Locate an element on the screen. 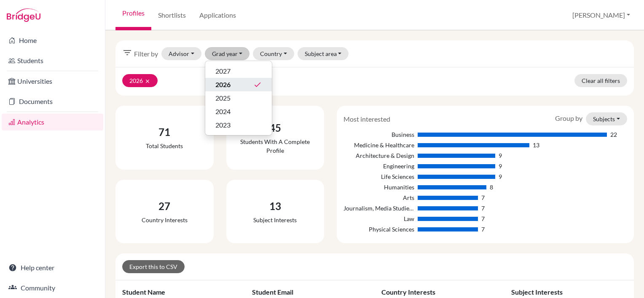  button: 2024 is located at coordinates (238, 112).